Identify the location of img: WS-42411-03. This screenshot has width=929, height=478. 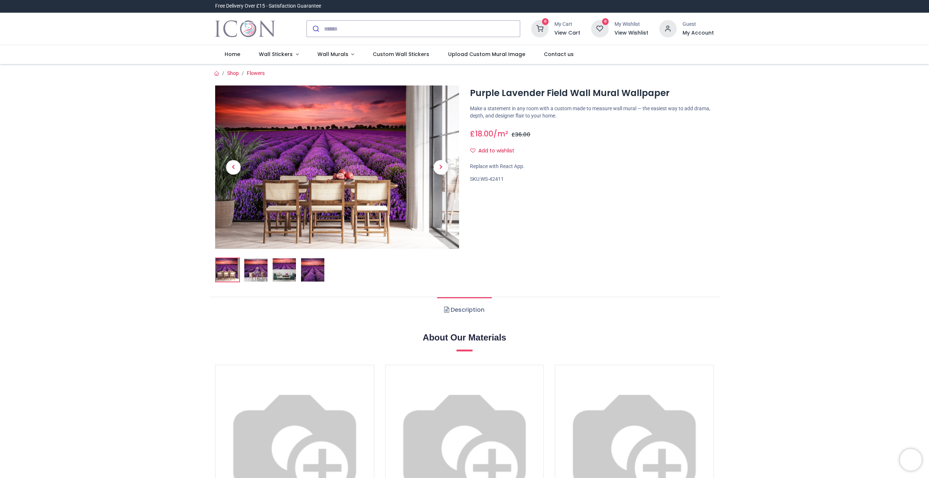
(284, 270).